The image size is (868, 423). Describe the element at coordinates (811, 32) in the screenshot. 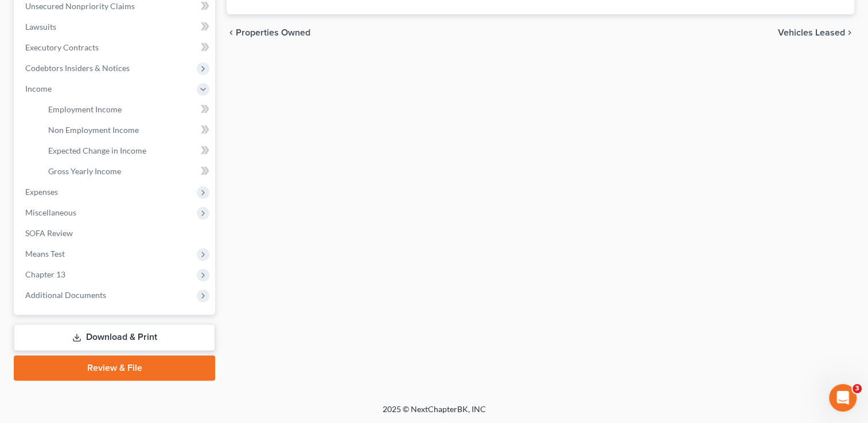

I see `span: Vehicles Leased` at that location.